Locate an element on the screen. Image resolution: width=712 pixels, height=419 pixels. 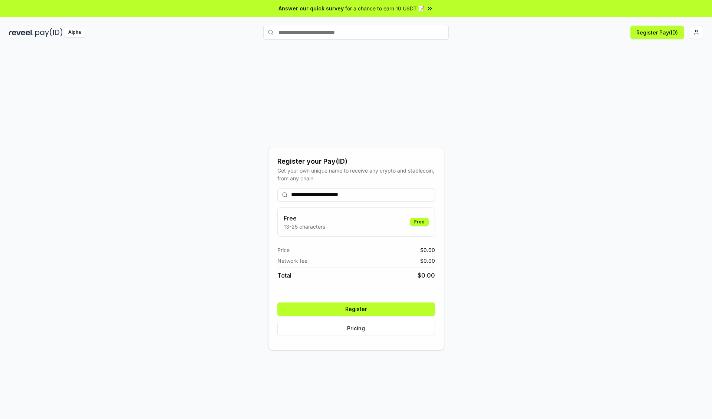
h3: Free is located at coordinates (304, 218).